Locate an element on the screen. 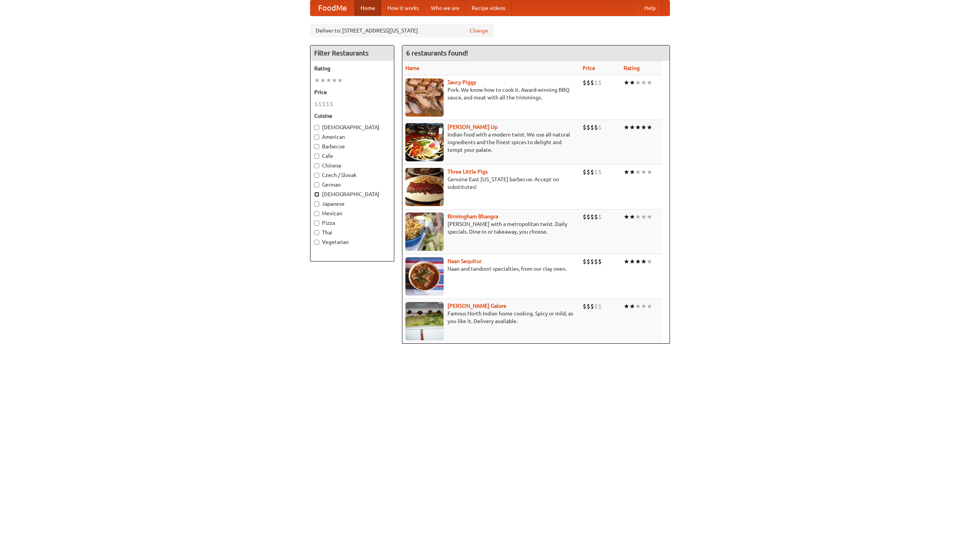  label: American is located at coordinates (352, 137).